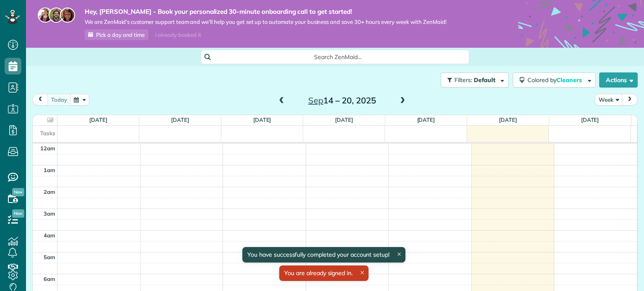  I want to click on img: jorge-587dff0eeaa6aab1f244e6dc62b8924c3b6ad411094392a53c71c6c4a576187d.jpg, so click(56, 15).